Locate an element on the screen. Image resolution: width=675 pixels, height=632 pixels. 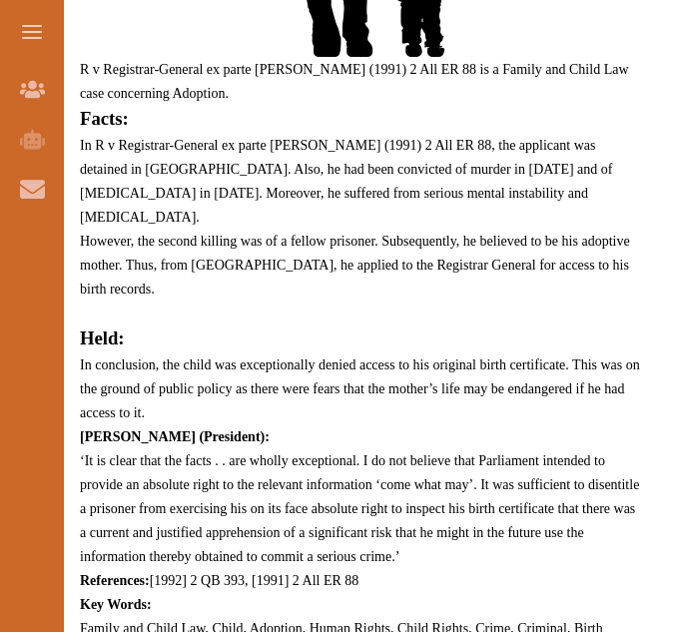
strong: Facts: is located at coordinates (104, 118).